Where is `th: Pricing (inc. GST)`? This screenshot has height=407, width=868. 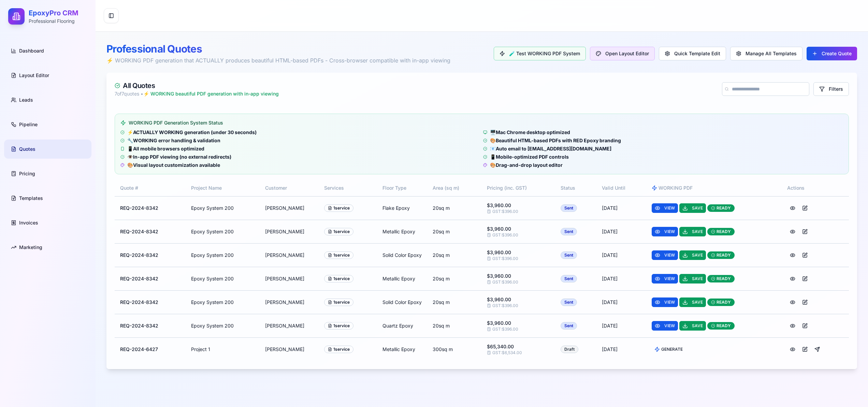 th: Pricing (inc. GST) is located at coordinates (518, 188).